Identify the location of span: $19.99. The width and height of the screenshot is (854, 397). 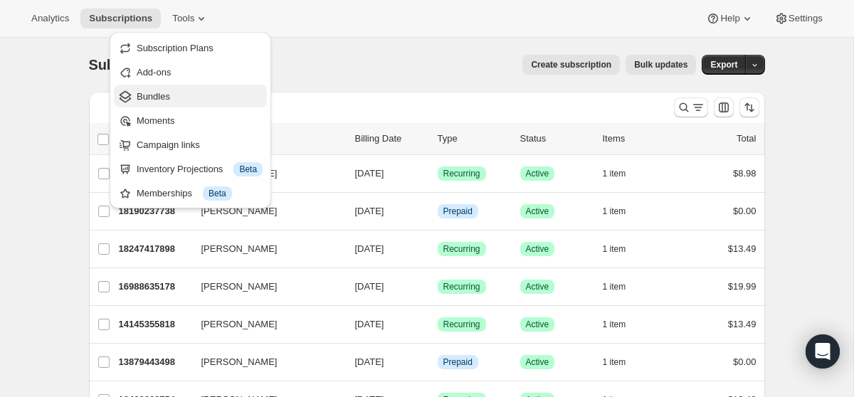
(742, 286).